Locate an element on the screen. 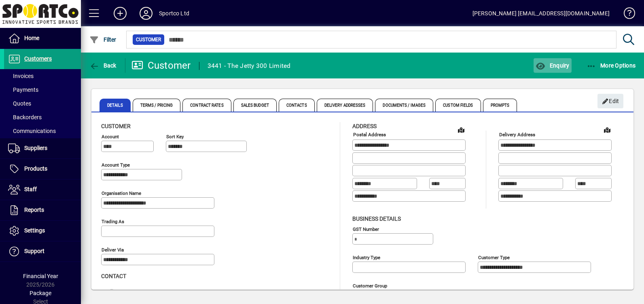 Image resolution: width=644 pixels, height=304 pixels. span: More Options is located at coordinates (611, 65).